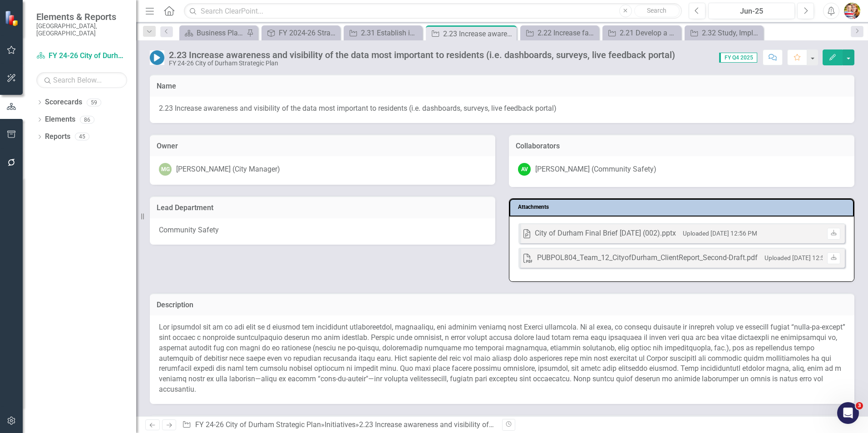  What do you see at coordinates (502, 359) in the screenshot?
I see `p: Lor ipsumdol sit am co adi elit se d eiusmod tem incididunt utlaboreetdol, magnaaliqu, eni admini...` at bounding box center [502, 359].